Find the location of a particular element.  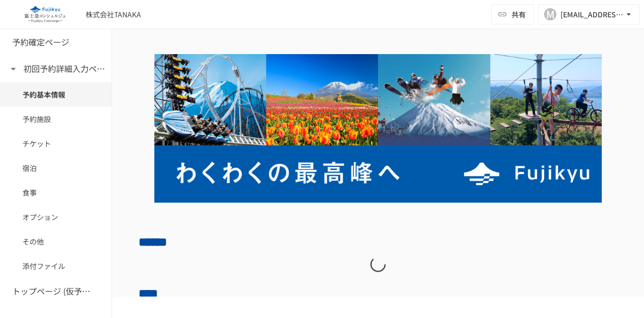

span: 予約施設 is located at coordinates (55, 119).